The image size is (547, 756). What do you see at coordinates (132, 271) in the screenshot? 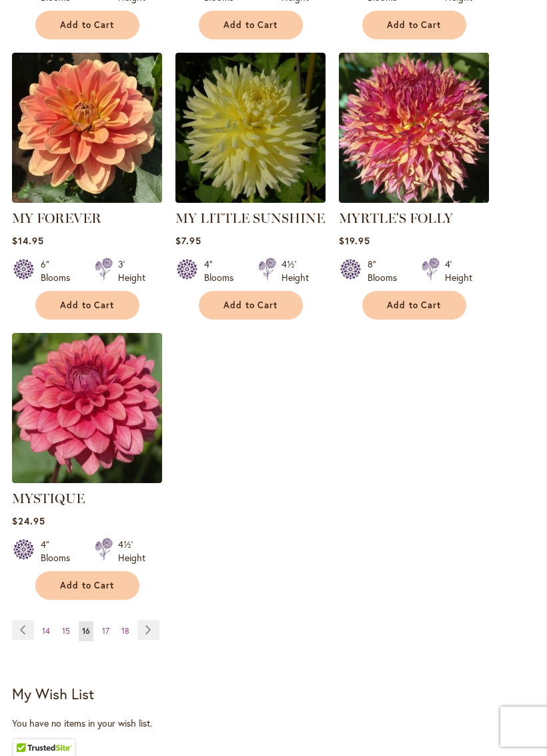
I see `div: 3' Height` at bounding box center [132, 271].